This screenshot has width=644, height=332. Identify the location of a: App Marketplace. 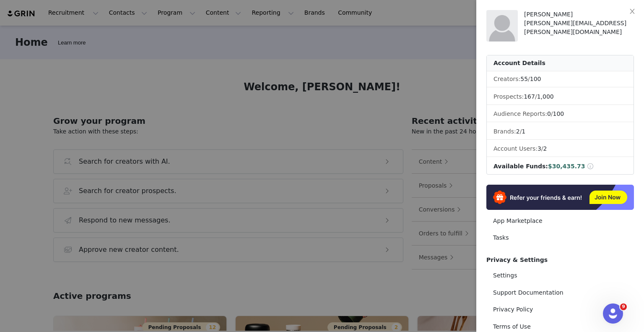
(560, 221).